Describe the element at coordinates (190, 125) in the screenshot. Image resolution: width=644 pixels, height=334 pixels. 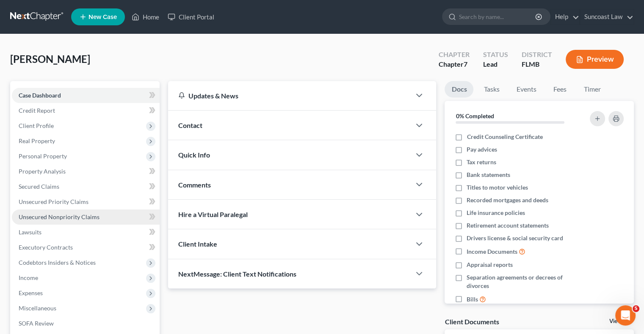
I see `span: Contact` at that location.